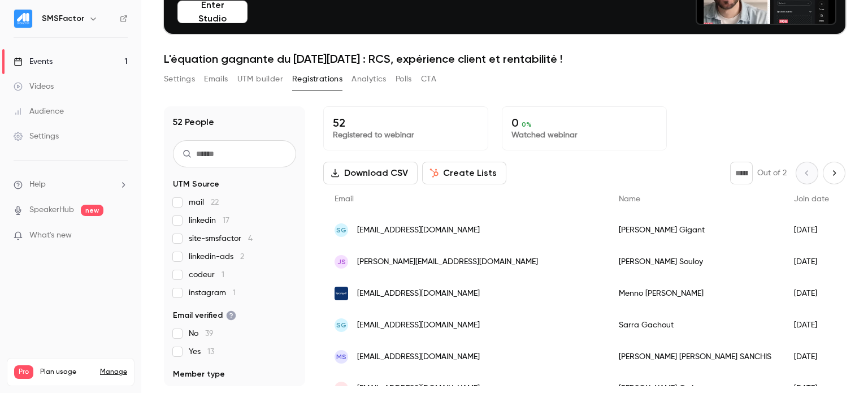 Image resolution: width=868 pixels, height=393 pixels. What do you see at coordinates (341, 294) in the screenshot?
I see `img: spryng.nl` at bounding box center [341, 294].